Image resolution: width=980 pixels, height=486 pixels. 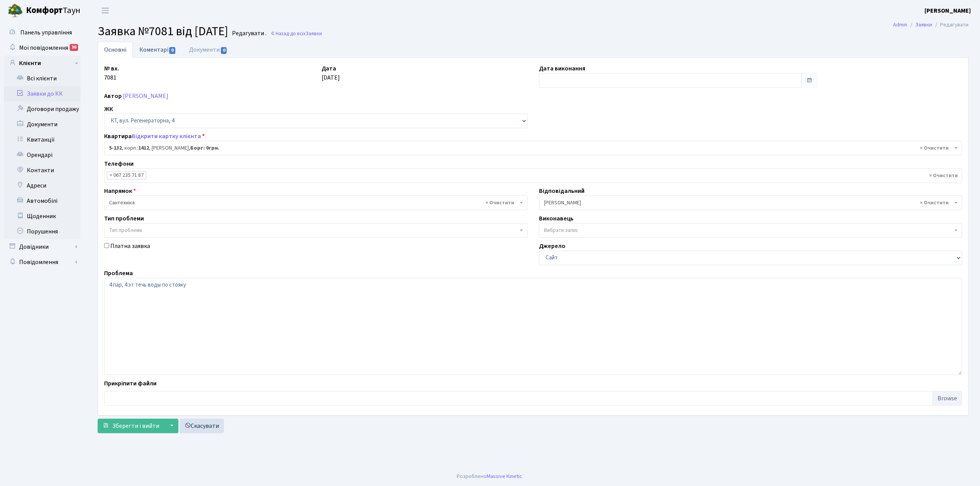 What do you see at coordinates (42, 94) in the screenshot?
I see `a: Заявки до КК` at bounding box center [42, 94].